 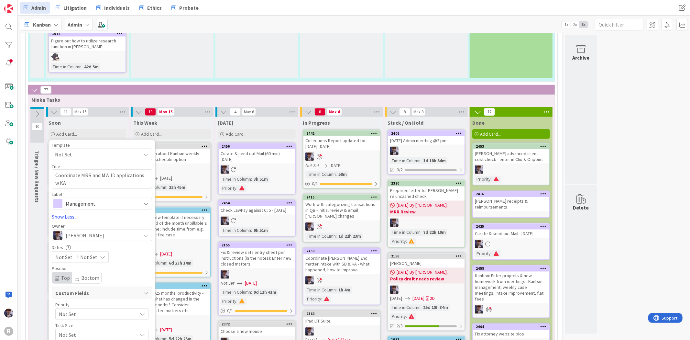 I want to click on span: 17, so click(x=490, y=112).